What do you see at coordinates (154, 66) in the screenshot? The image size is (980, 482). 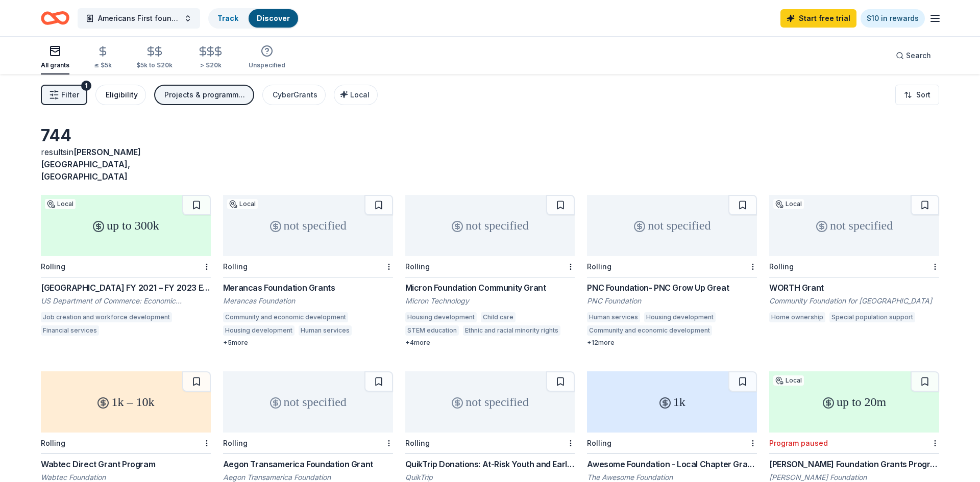 I see `div: $5k to $20k` at bounding box center [154, 66].